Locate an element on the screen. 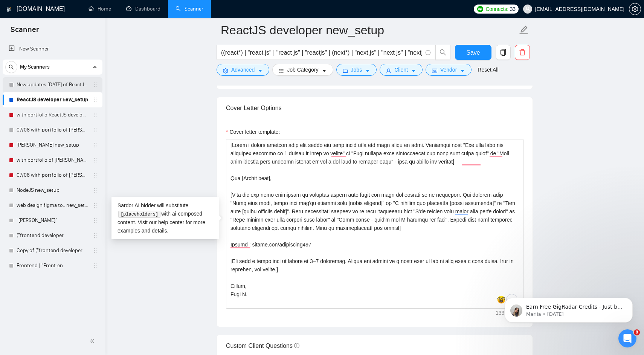  img: upwork-logo.png is located at coordinates (480, 9).